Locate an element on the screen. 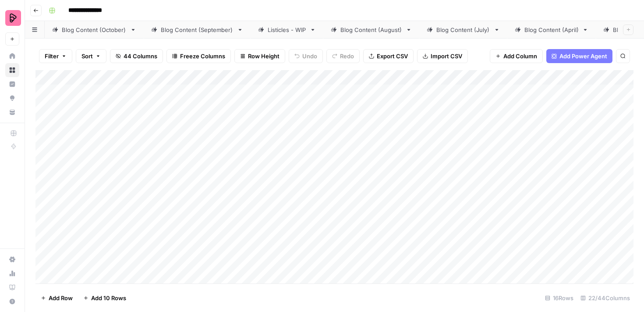 The width and height of the screenshot is (644, 312). button: Sort is located at coordinates (91, 56).